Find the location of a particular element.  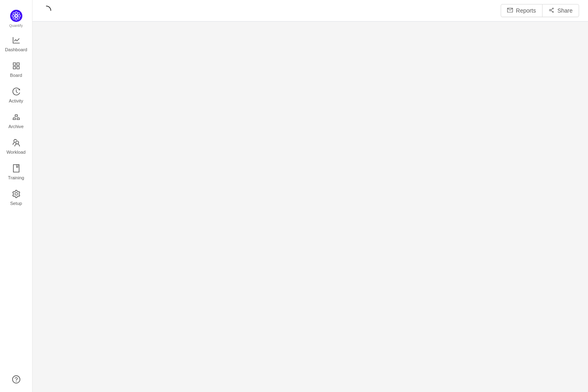

span: Archive is located at coordinates (16, 126).